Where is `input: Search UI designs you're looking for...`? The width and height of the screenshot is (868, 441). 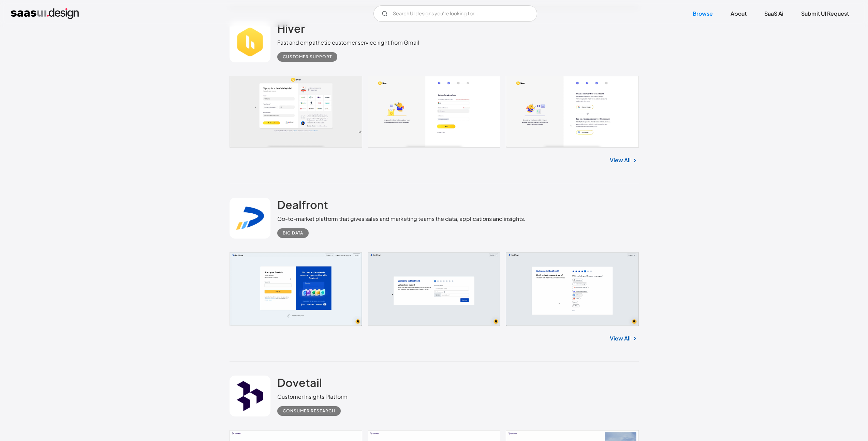 input: Search UI designs you're looking for... is located at coordinates (455, 14).